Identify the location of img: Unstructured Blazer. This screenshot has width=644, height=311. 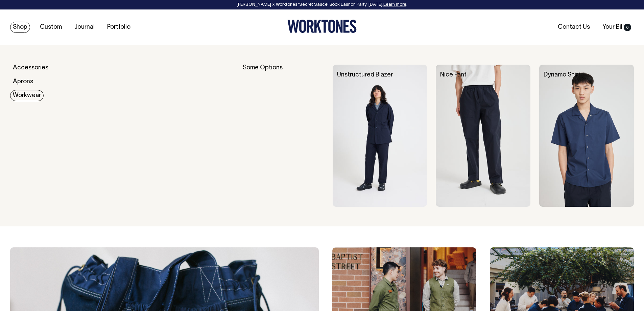
(380, 136).